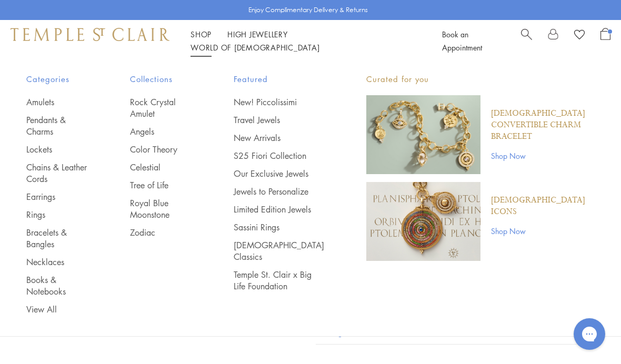  Describe the element at coordinates (201, 34) in the screenshot. I see `a: ShopShop` at that location.